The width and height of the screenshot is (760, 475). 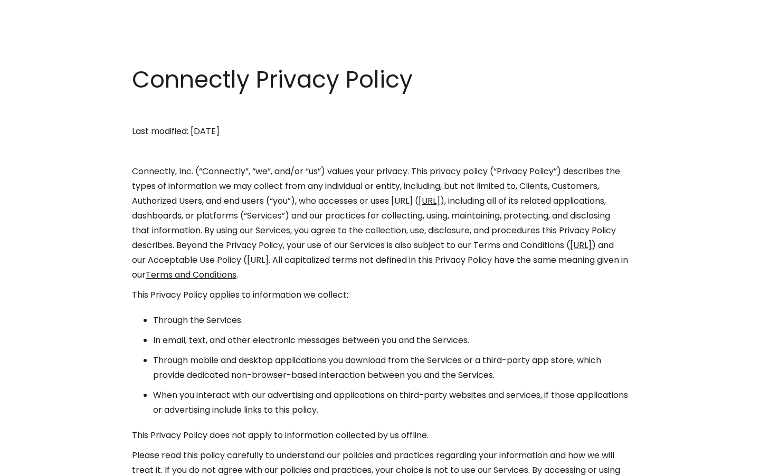 What do you see at coordinates (391, 368) in the screenshot?
I see `li: Through mobile and desktop applications you download from the Services or a third-party app store...` at bounding box center [391, 368].